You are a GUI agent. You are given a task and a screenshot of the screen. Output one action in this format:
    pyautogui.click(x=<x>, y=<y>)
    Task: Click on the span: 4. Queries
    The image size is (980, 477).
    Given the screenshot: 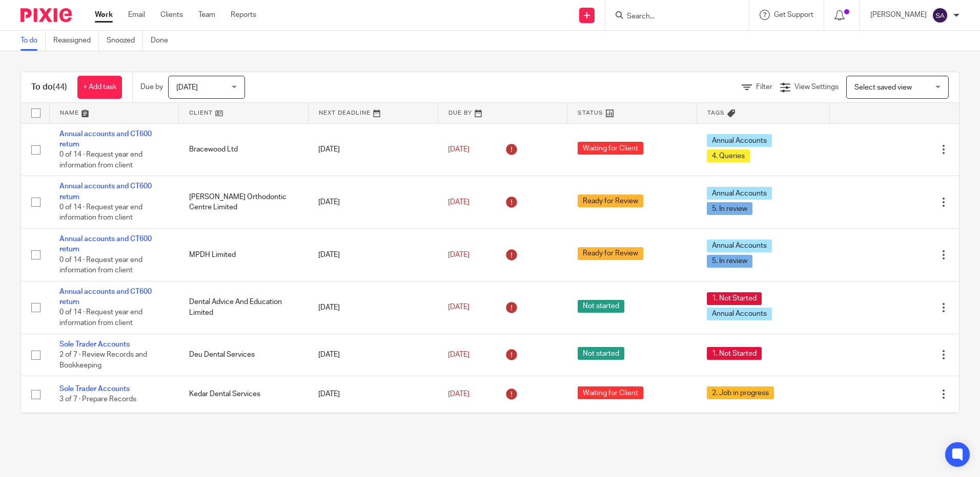 What is the action you would take?
    pyautogui.click(x=728, y=155)
    